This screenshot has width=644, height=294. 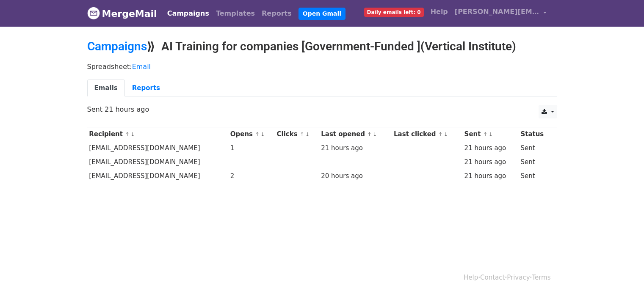 I want to click on th: Last clicked, so click(x=426, y=134).